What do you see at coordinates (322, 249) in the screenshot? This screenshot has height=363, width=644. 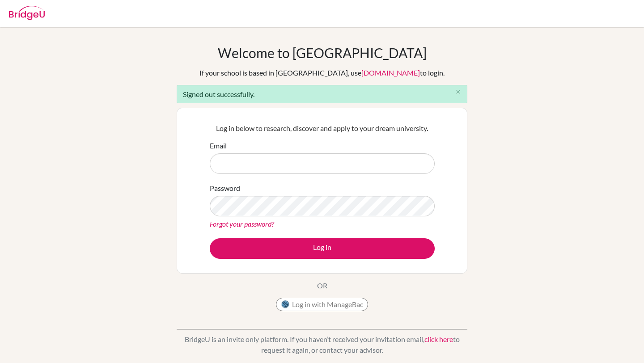 I see `button: Log in` at bounding box center [322, 249].